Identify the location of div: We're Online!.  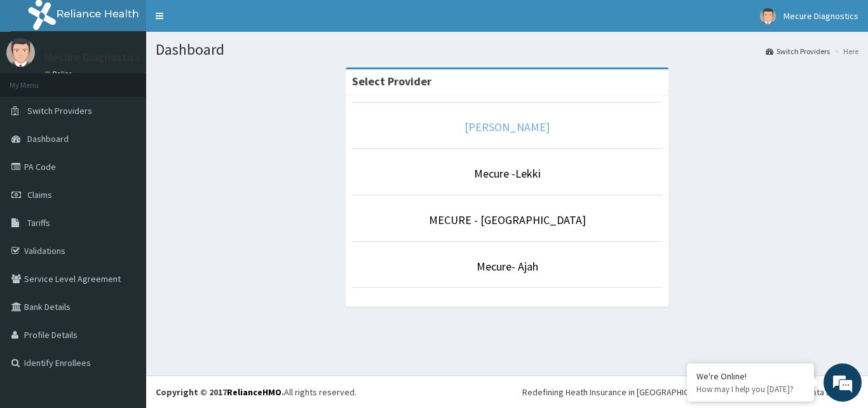
(751, 376).